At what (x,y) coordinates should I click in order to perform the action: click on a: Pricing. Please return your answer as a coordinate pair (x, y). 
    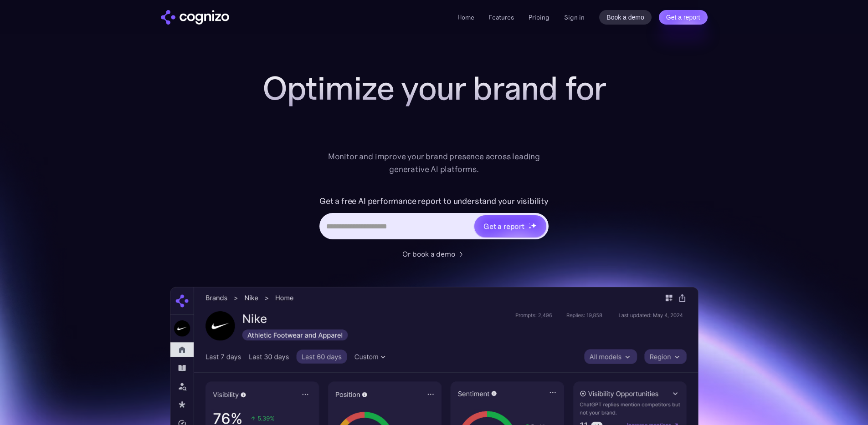
    Looking at the image, I should click on (539, 17).